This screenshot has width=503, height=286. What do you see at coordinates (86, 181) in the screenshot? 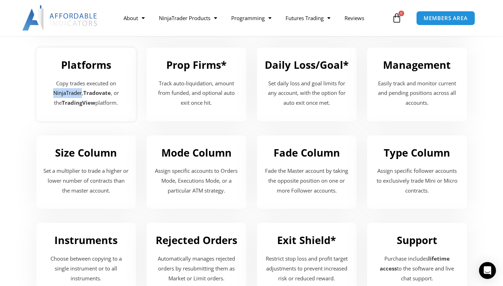
I see `p: Set a multiplier to trade a higher or lower number of contracts than the master account.` at bounding box center [86, 181].